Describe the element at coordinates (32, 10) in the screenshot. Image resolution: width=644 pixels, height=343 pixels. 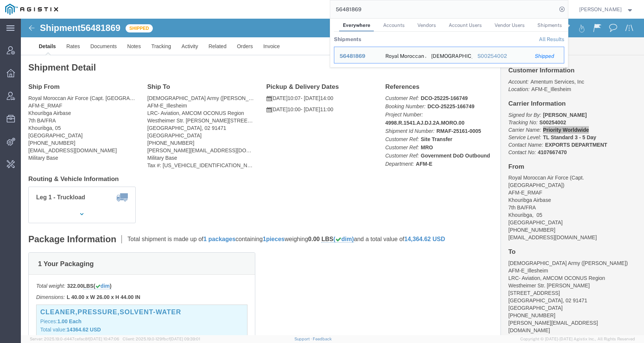
I see `img: logo` at that location.